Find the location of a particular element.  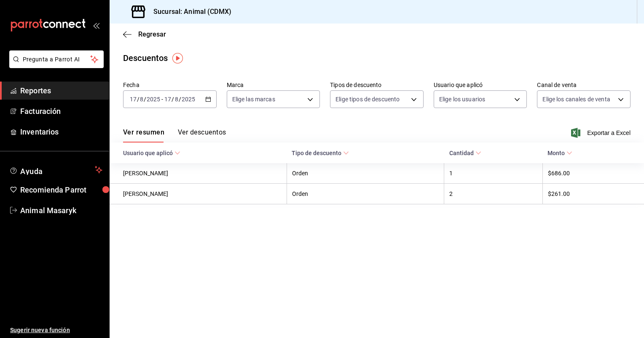

span: Regresar is located at coordinates (152, 34).